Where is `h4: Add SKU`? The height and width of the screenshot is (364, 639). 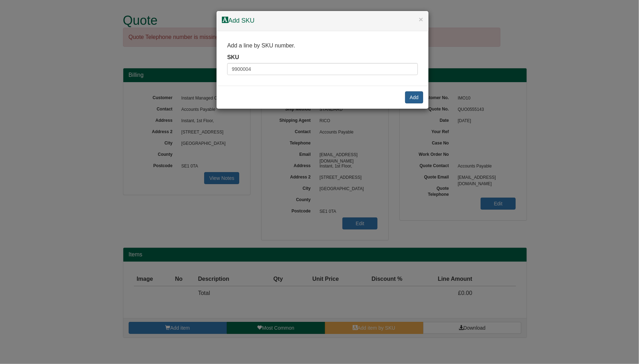
h4: Add SKU is located at coordinates (323, 21).